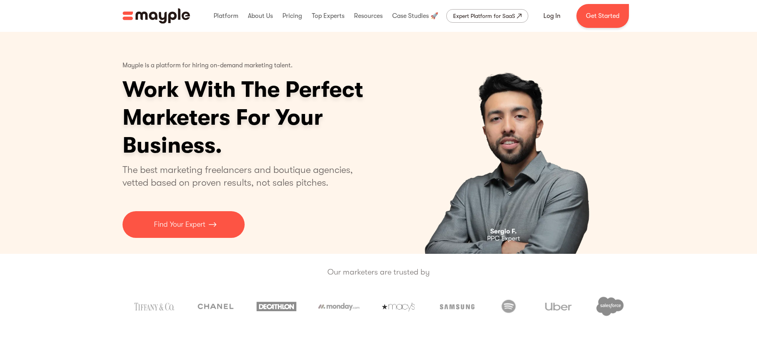 The width and height of the screenshot is (757, 363). What do you see at coordinates (328, 16) in the screenshot?
I see `div: Top Experts` at bounding box center [328, 16].